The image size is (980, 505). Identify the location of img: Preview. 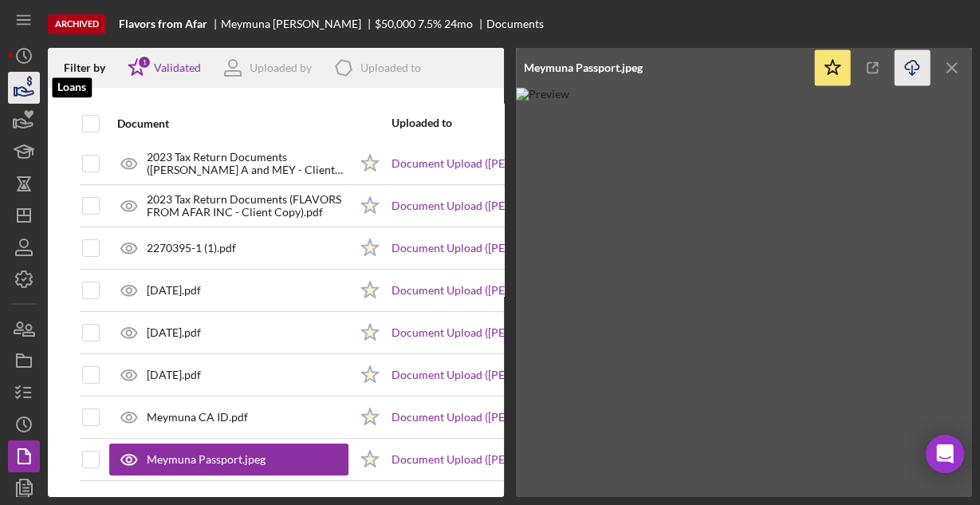
(744, 292).